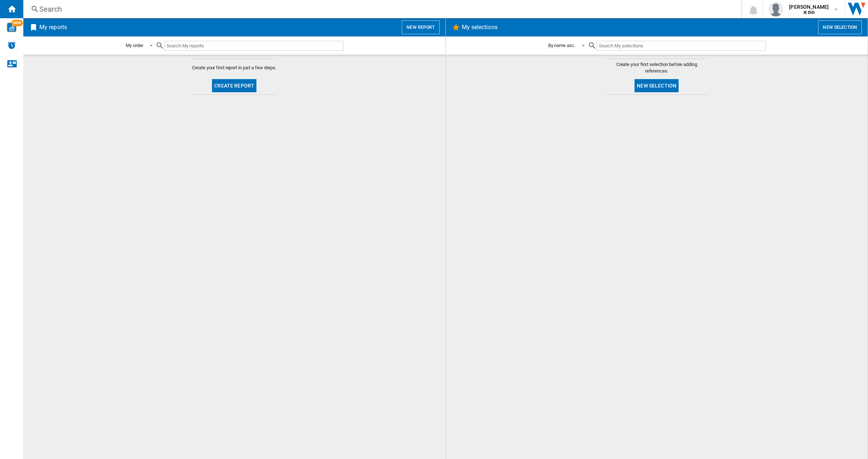  Describe the element at coordinates (234, 68) in the screenshot. I see `span: Create your first report in just a few steps.` at that location.